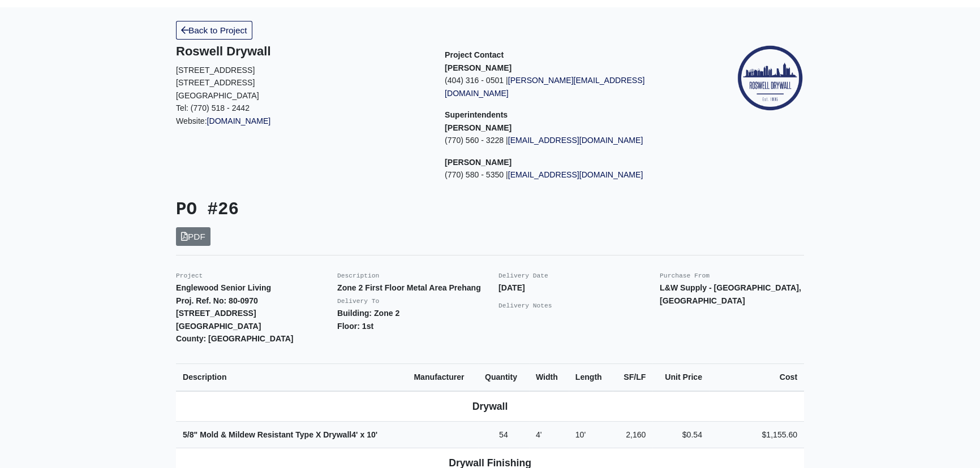 Image resolution: width=980 pixels, height=468 pixels. I want to click on div: Website:, so click(301, 85).